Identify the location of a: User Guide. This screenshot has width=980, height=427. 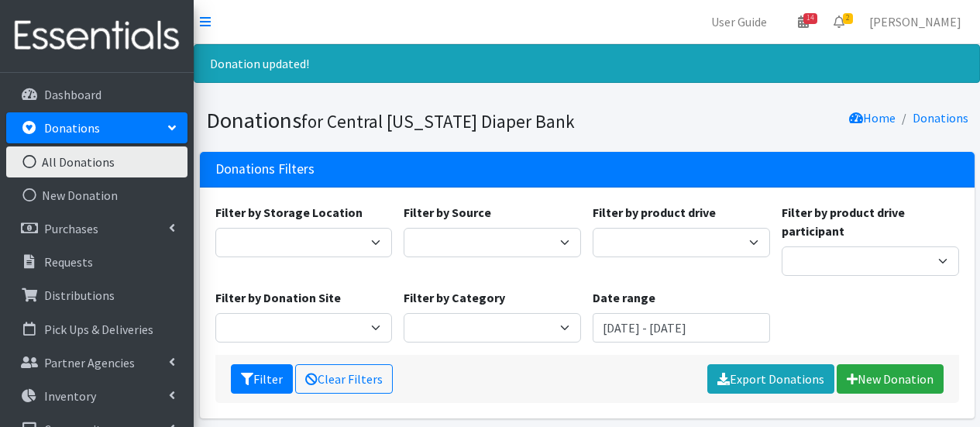
(739, 22).